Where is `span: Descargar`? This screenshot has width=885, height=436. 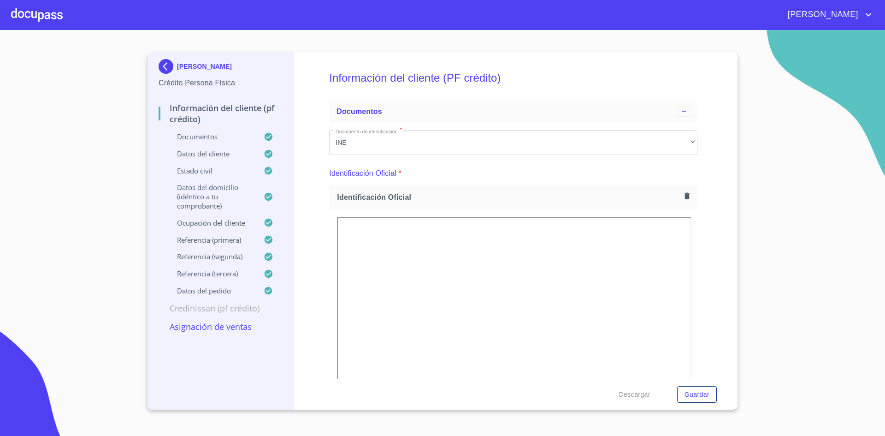
span: Descargar is located at coordinates (635, 394).